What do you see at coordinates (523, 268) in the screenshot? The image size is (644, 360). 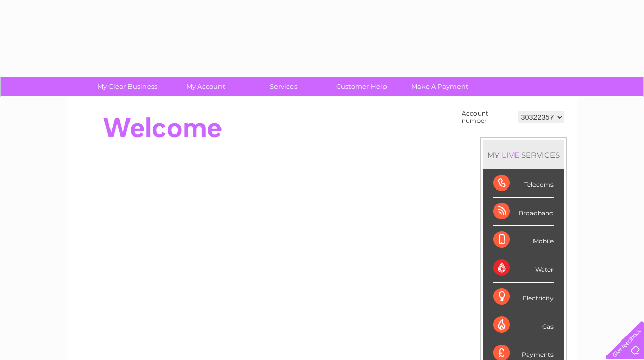 I see `div: Water` at bounding box center [523, 268].